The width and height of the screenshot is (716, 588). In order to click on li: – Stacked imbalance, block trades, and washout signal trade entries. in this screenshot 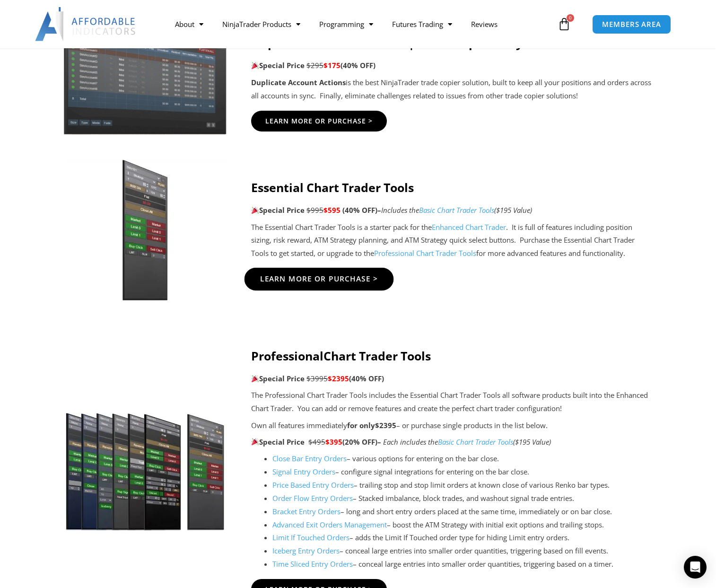, I will do `click(463, 499)`.